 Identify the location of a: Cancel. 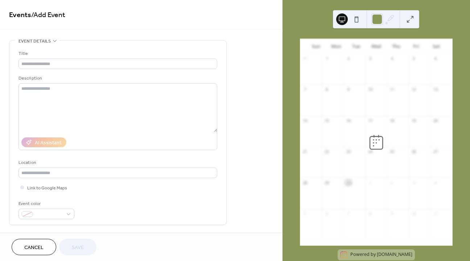
(34, 246).